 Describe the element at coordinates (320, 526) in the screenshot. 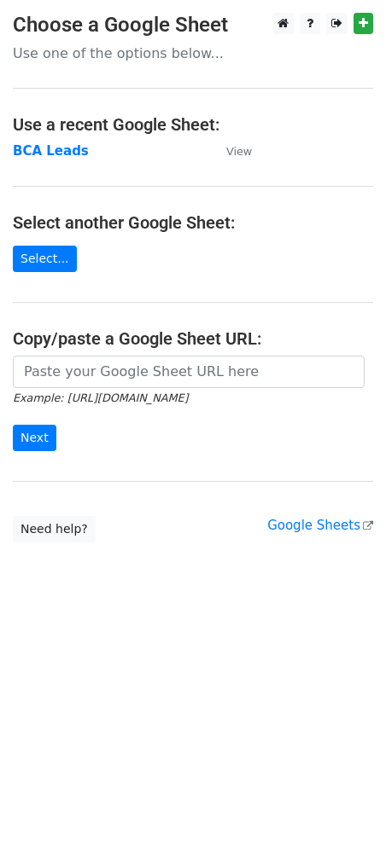

I see `a: Google Sheets` at that location.